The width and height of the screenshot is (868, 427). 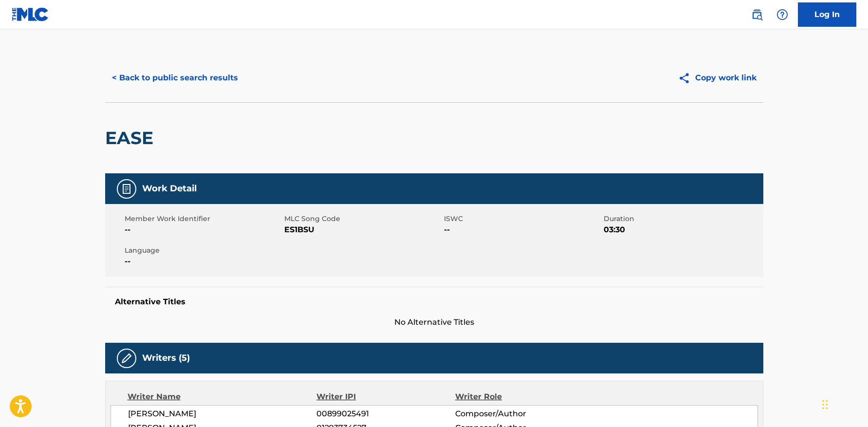 I want to click on img: Writers, so click(x=127, y=358).